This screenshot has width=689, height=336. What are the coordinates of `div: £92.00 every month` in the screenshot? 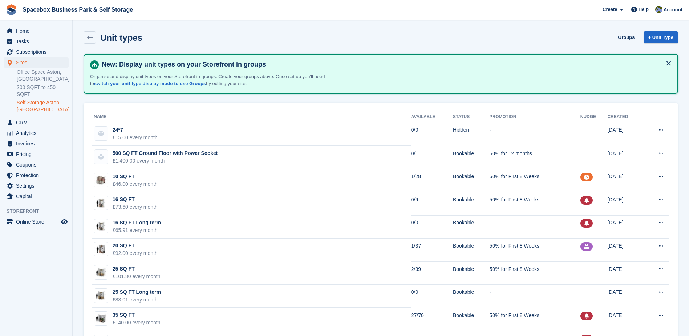 It's located at (135, 253).